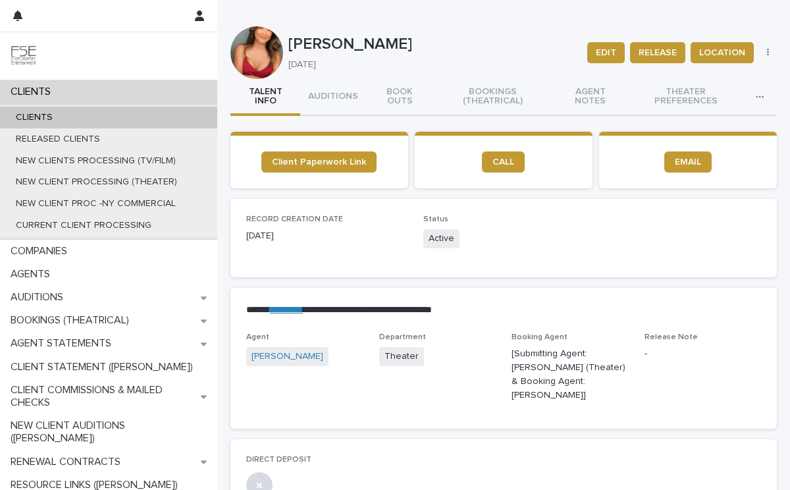  What do you see at coordinates (722, 53) in the screenshot?
I see `span: LOCATION` at bounding box center [722, 53].